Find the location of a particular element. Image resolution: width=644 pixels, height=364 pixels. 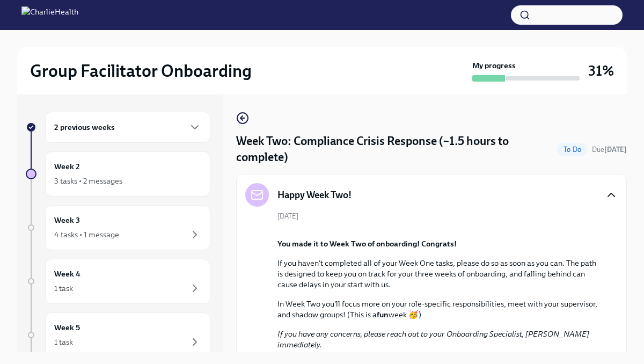

strong: You made it to Week Two of onboarding! Congrats! is located at coordinates (367, 243).